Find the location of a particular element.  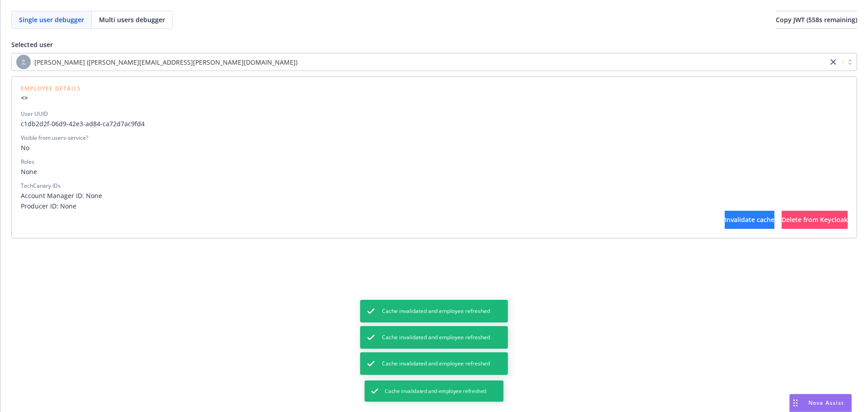

span: Multi users debugger is located at coordinates (132, 20).